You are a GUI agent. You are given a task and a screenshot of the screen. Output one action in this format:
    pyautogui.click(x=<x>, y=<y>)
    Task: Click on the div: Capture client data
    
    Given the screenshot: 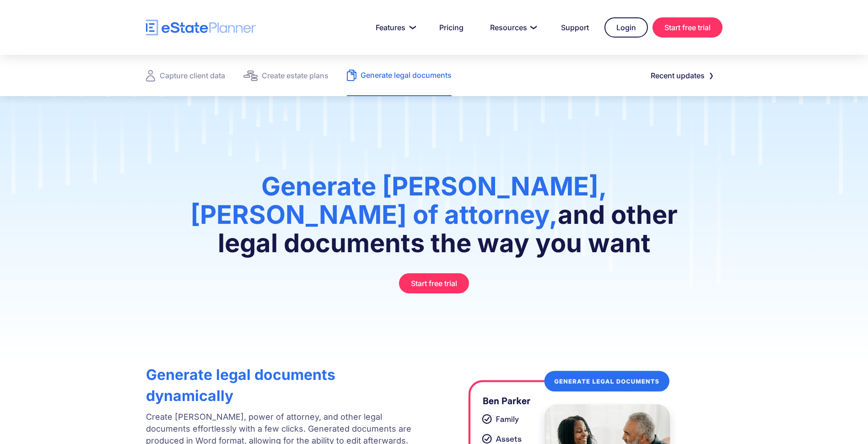 What is the action you would take?
    pyautogui.click(x=192, y=76)
    